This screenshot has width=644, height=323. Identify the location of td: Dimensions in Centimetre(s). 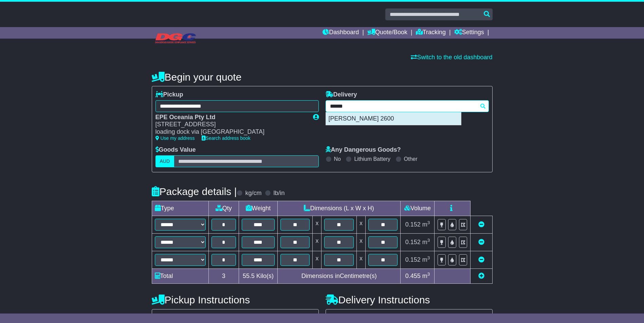
(339, 276).